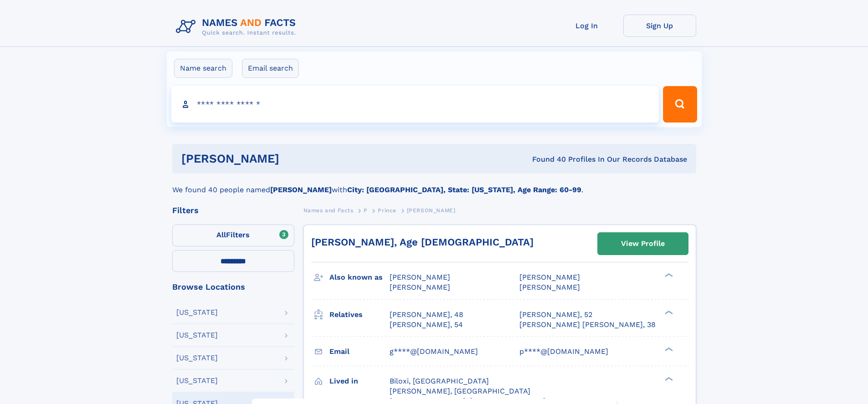 The height and width of the screenshot is (404, 868). What do you see at coordinates (238, 27) in the screenshot?
I see `img: Logo Names and Facts` at bounding box center [238, 27].